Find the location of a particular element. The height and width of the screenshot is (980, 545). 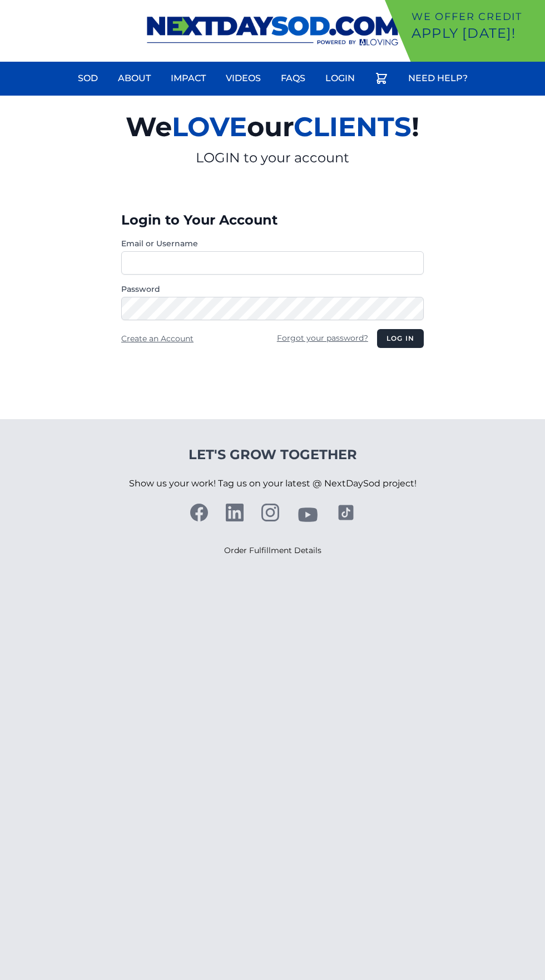

h2: We our ! is located at coordinates (272, 127).